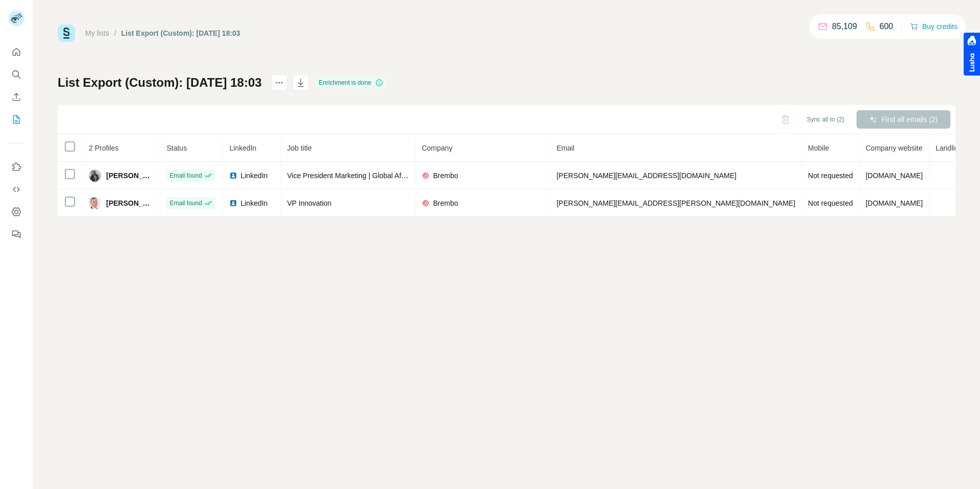 The image size is (980, 489). Describe the element at coordinates (844, 26) in the screenshot. I see `p: 85,109` at that location.